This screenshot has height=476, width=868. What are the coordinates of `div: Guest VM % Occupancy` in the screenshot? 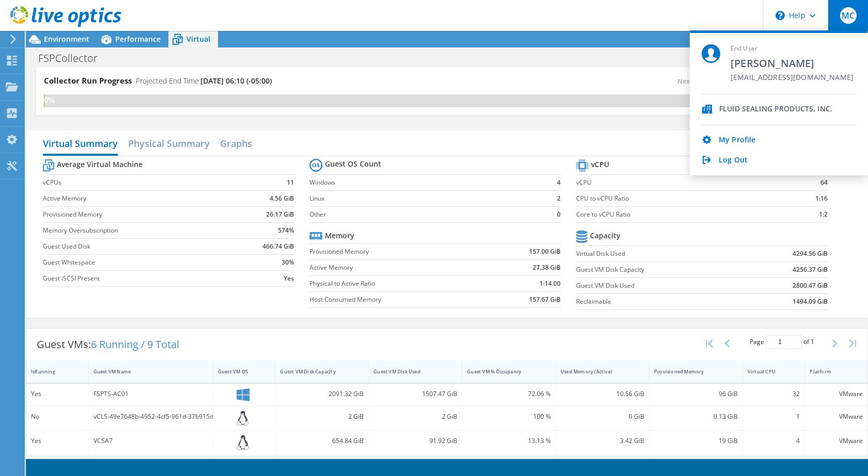 It's located at (502, 371).